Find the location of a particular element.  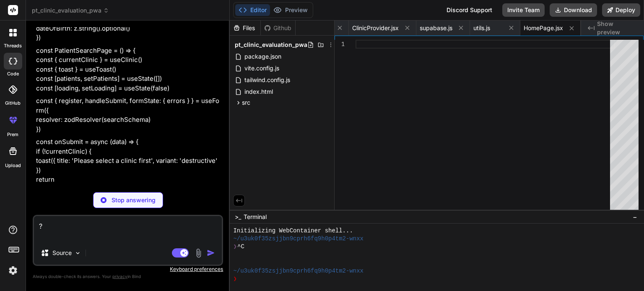

button: Preview is located at coordinates (291, 10).